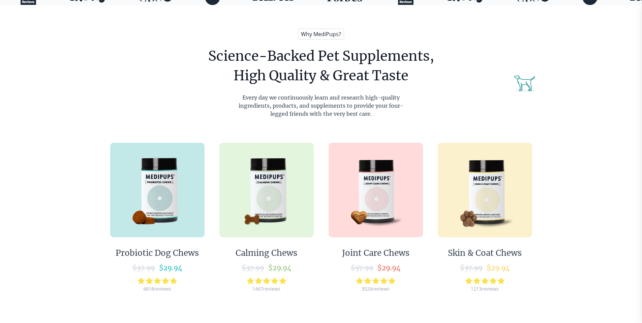 The width and height of the screenshot is (642, 323). I want to click on div: Probiotic Dog Chews, so click(157, 253).